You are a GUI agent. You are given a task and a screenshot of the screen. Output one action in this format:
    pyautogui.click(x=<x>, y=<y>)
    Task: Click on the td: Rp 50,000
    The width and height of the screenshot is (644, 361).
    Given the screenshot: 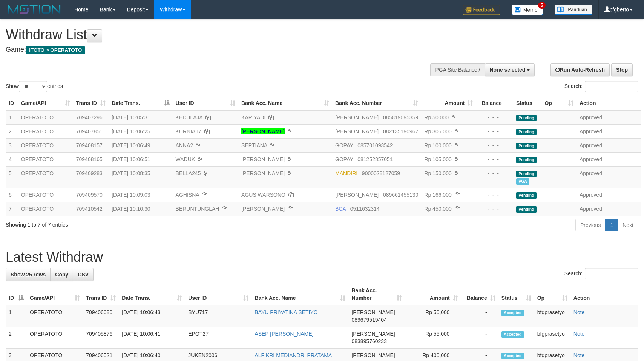 What is the action you would take?
    pyautogui.click(x=433, y=316)
    